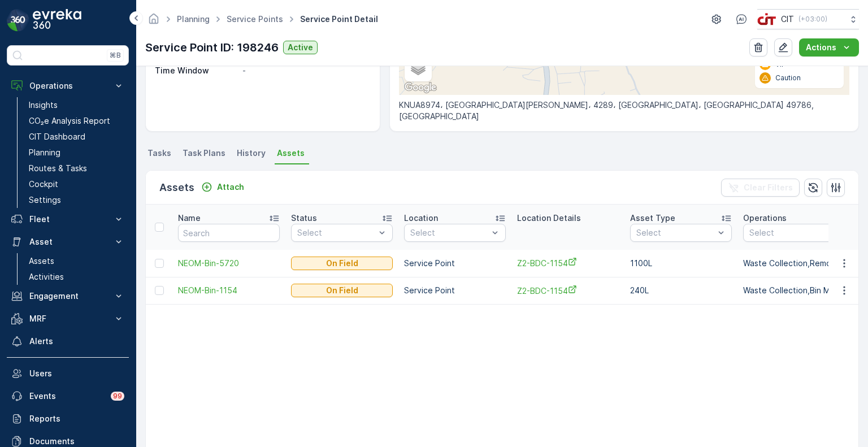 The width and height of the screenshot is (868, 447). Describe the element at coordinates (68, 419) in the screenshot. I see `a: Reports` at that location.